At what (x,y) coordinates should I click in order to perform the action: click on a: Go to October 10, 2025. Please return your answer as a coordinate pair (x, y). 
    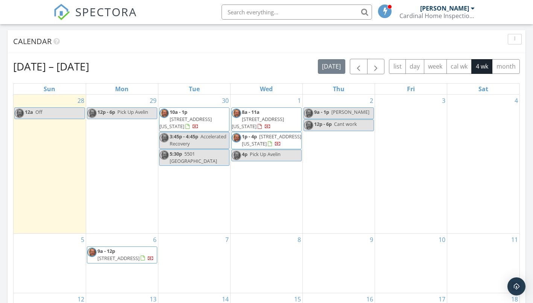
    Looking at the image, I should click on (442, 239).